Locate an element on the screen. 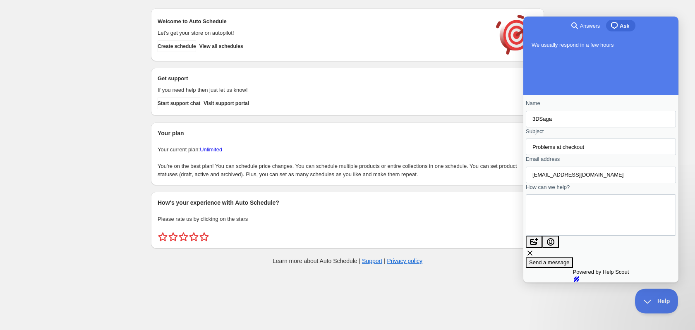 The width and height of the screenshot is (695, 330). span: search-medium is located at coordinates (51, 9).